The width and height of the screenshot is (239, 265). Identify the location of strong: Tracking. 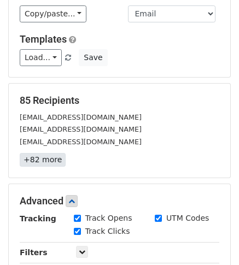
(38, 219).